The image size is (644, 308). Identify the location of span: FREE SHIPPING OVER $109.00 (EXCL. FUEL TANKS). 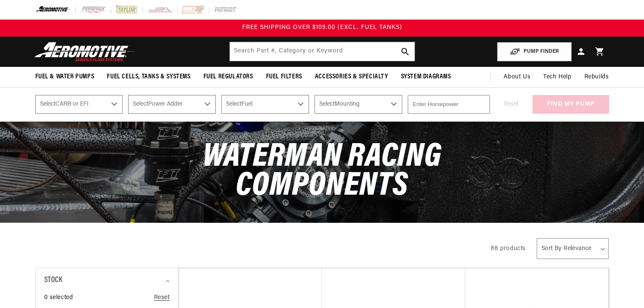
(322, 27).